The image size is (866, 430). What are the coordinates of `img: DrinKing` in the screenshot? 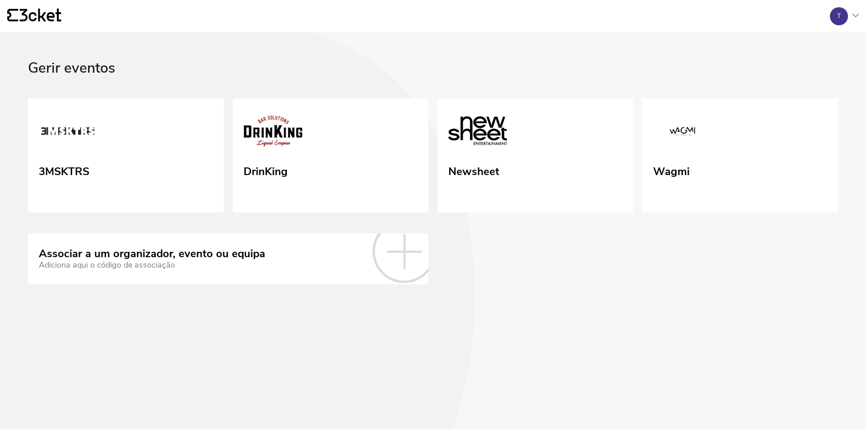 It's located at (273, 133).